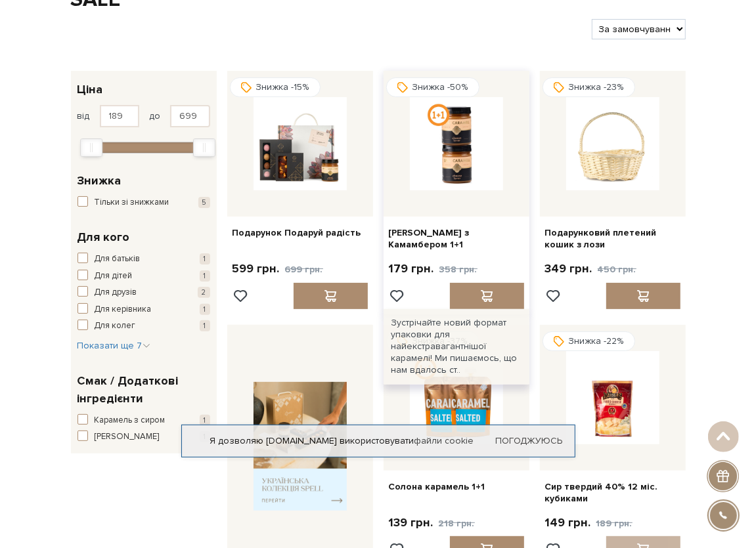 This screenshot has height=548, width=756. What do you see at coordinates (144, 310) in the screenshot?
I see `button: Для керівника 1` at bounding box center [144, 310].